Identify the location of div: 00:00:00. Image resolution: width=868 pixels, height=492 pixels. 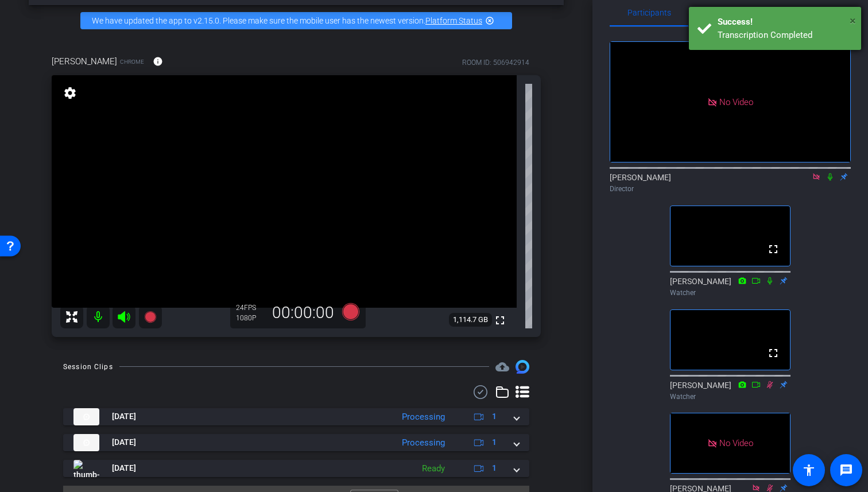
(303, 313).